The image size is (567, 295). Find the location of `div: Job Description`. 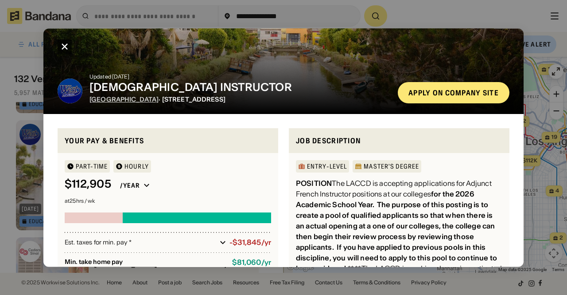

div: Job Description is located at coordinates (399, 140).